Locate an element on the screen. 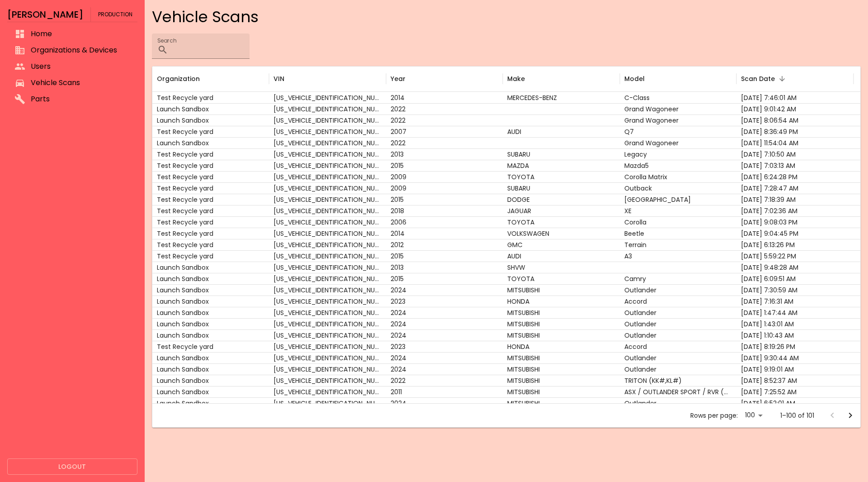 Image resolution: width=868 pixels, height=482 pixels. div: 9/9/2025, 6:13:26 PM is located at coordinates (795, 244).